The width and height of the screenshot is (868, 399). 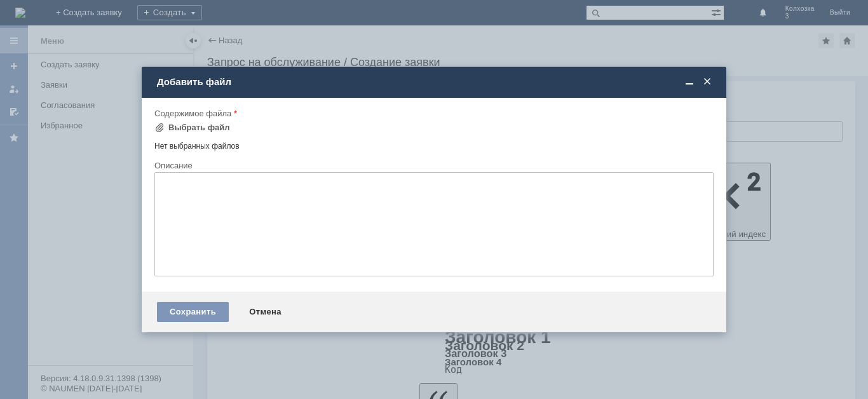 What do you see at coordinates (199, 127) in the screenshot?
I see `div: Выбрать файл` at bounding box center [199, 127].